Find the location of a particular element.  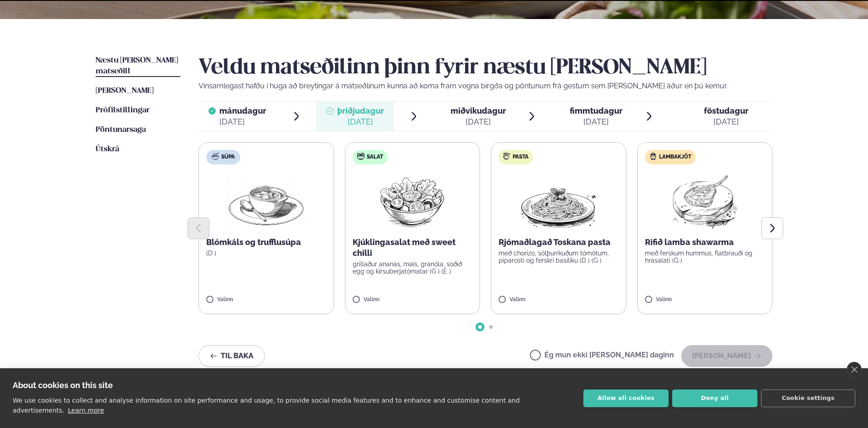

span: Salat is located at coordinates (375, 158).